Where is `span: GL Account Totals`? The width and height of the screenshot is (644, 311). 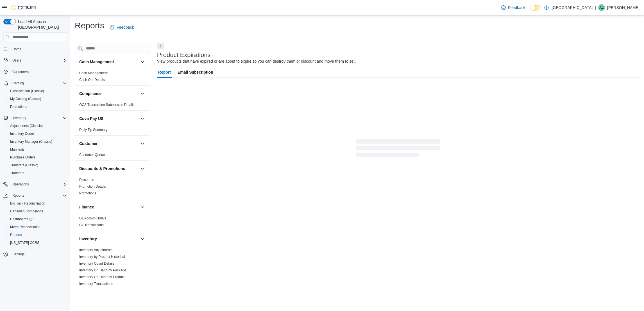 span: GL Account Totals is located at coordinates (92, 219).